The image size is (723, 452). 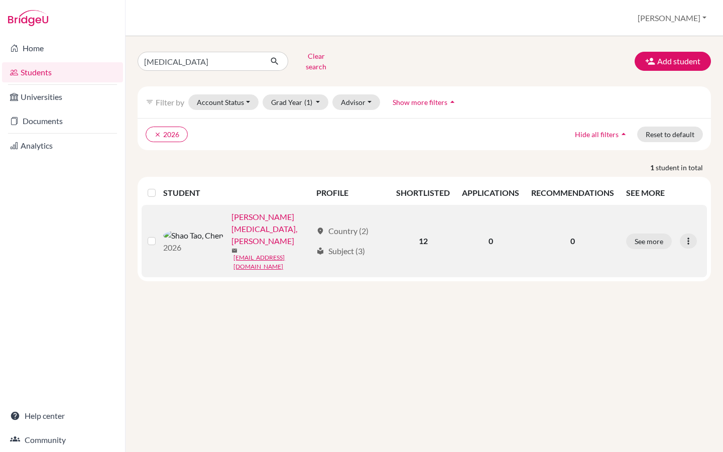 I want to click on i: clear, so click(x=158, y=135).